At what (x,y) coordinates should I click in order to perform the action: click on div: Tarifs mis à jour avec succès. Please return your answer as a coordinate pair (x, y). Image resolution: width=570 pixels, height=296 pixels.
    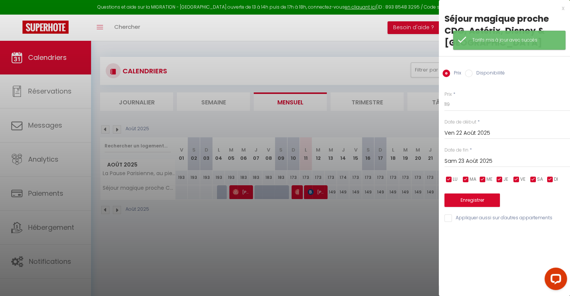
    Looking at the image, I should click on (515, 40).